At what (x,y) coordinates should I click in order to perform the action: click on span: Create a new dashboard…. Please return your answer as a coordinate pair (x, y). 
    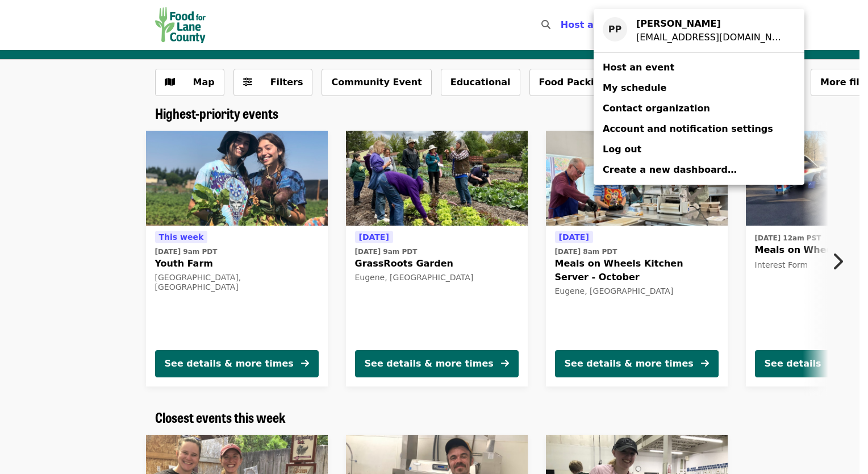
    Looking at the image, I should click on (670, 169).